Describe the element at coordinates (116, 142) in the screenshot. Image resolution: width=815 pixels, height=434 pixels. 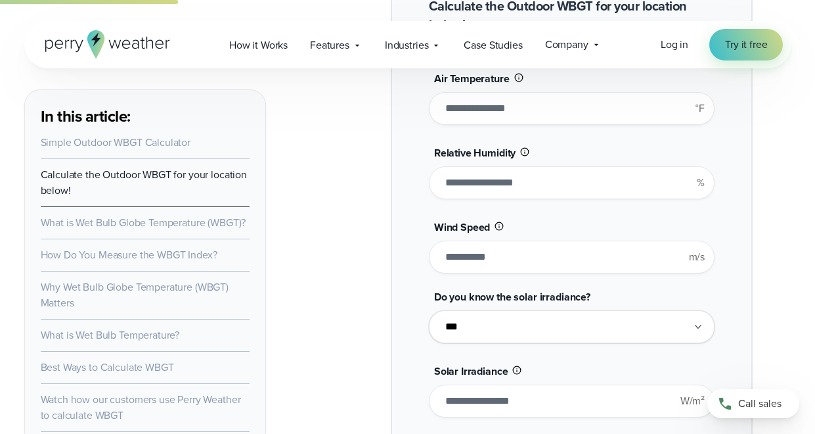
I see `a: Simple Outdoor WBGT Calculator` at that location.